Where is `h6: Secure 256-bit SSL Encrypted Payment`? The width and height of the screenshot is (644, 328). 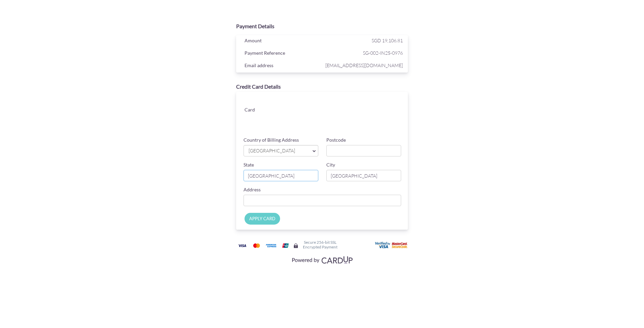 h6: Secure 256-bit SSL Encrypted Payment is located at coordinates (320, 244).